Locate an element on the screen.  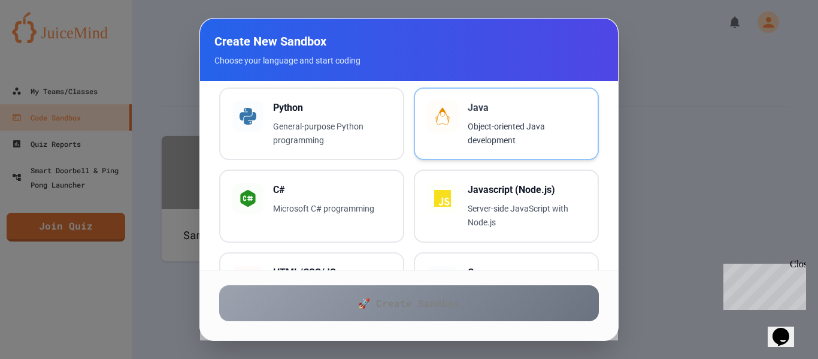
h3: Javascript (Node.js) is located at coordinates (526, 190).